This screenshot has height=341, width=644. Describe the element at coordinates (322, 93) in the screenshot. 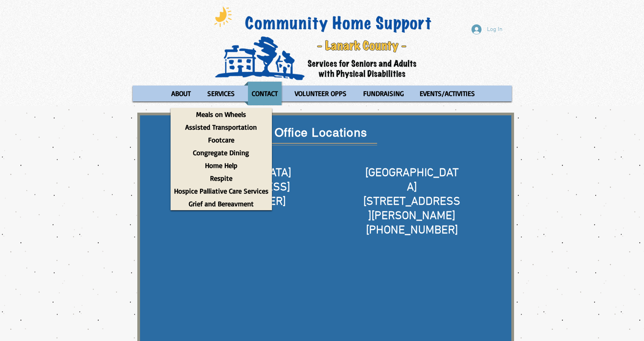

I see `nav: Site` at that location.